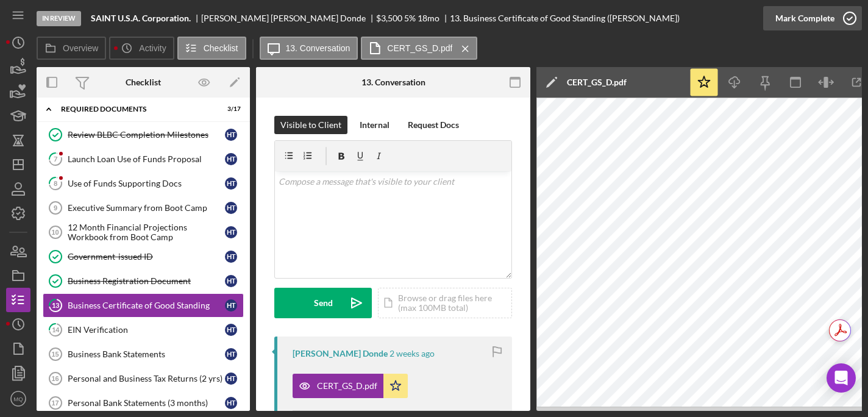  I want to click on div: Mark Complete, so click(804, 19).